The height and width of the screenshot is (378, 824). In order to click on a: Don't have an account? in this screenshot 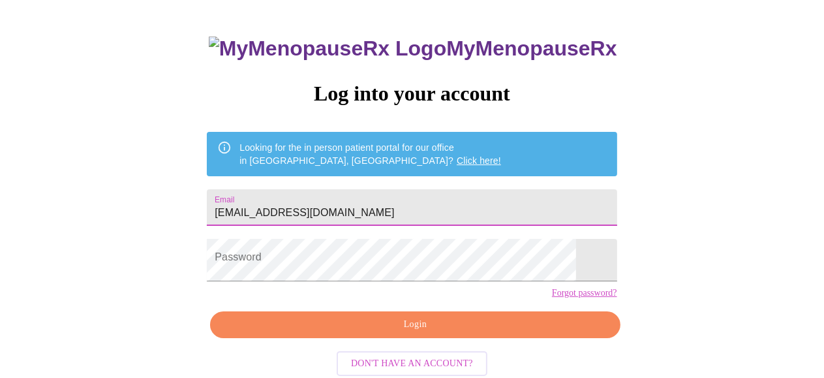, I will do `click(412, 362)`.